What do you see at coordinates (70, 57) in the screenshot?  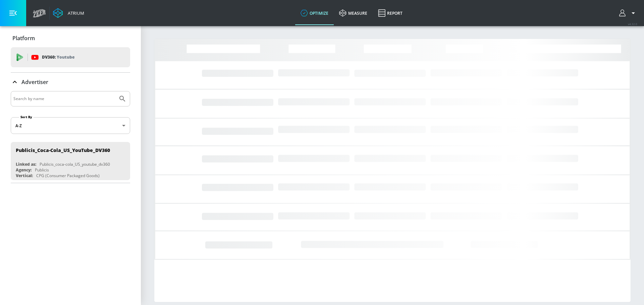 I see `div: DV360: Youtube` at bounding box center [70, 57].